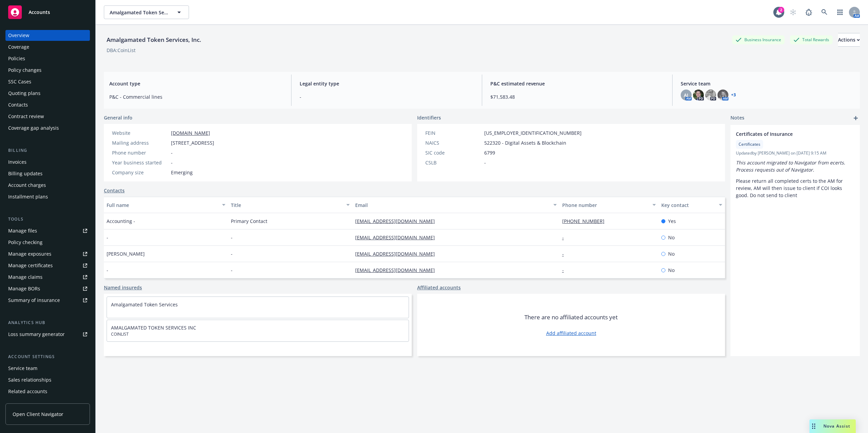  I want to click on a: Manage BORs, so click(48, 289).